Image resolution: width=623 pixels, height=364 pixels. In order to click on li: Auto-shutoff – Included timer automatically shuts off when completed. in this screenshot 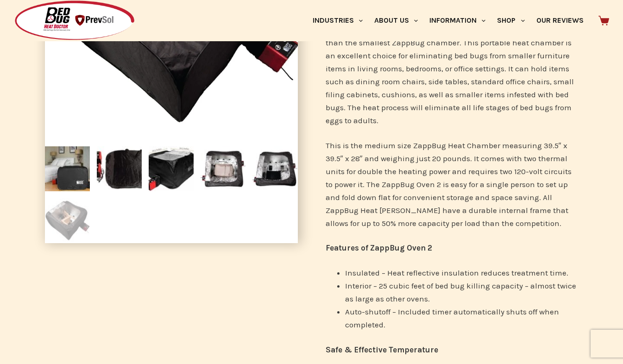, I will do `click(462, 319)`.